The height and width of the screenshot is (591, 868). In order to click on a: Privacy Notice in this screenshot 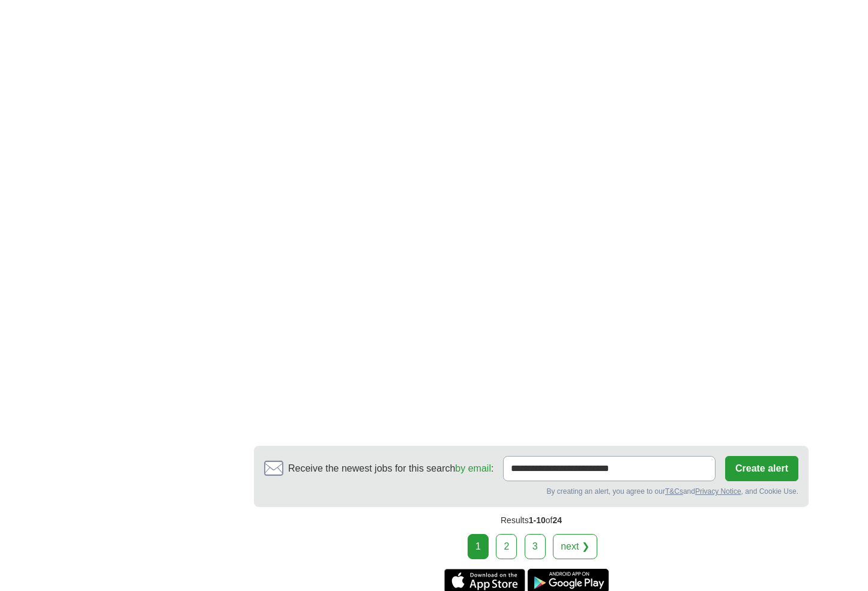, I will do `click(718, 491)`.